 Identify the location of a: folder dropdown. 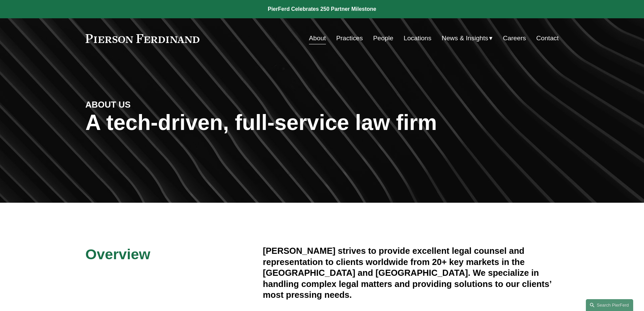
(467, 38).